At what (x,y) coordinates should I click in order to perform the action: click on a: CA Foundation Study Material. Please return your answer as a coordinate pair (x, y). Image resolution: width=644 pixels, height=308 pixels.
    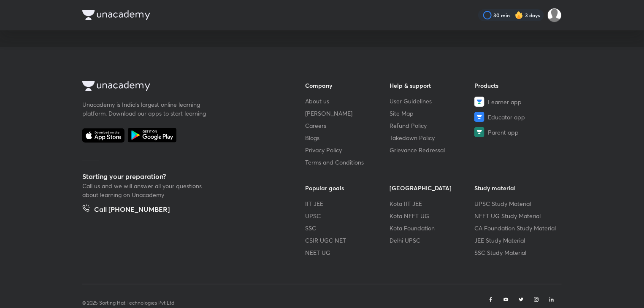
    Looking at the image, I should click on (516, 228).